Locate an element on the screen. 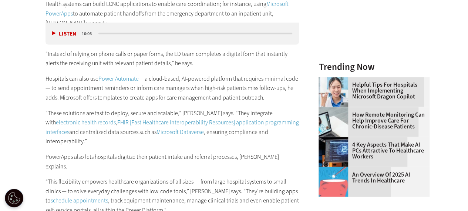 The width and height of the screenshot is (468, 211). button: Listen is located at coordinates (64, 33).